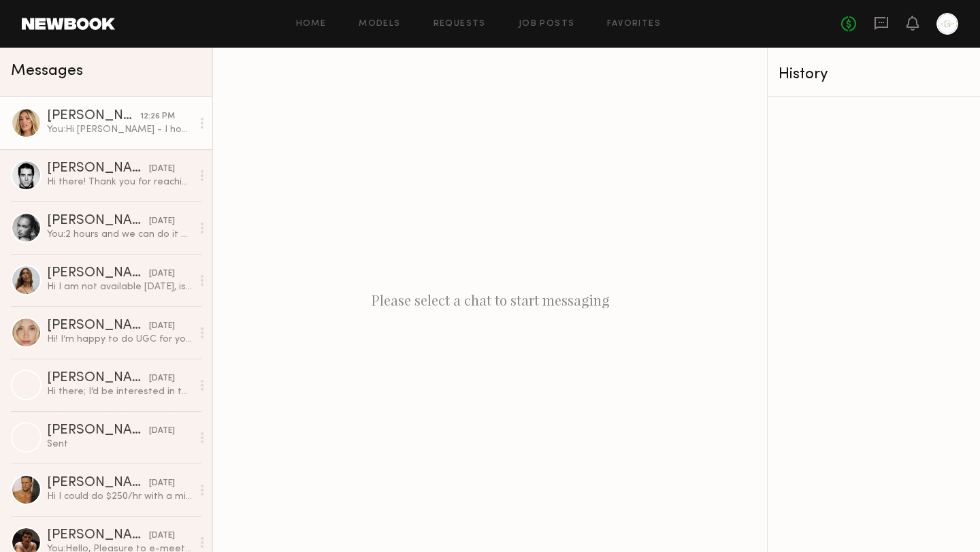 Image resolution: width=980 pixels, height=552 pixels. I want to click on span: Messages, so click(47, 71).